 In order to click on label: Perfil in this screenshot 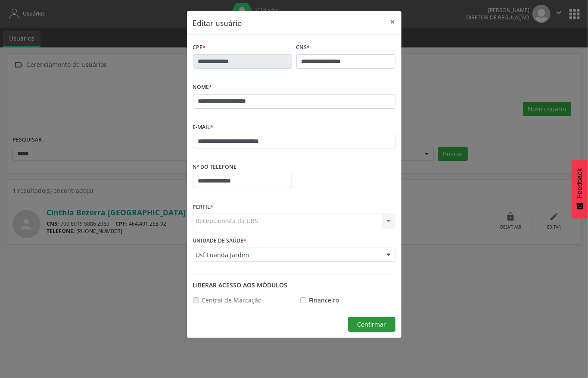, I will do `click(203, 206)`.